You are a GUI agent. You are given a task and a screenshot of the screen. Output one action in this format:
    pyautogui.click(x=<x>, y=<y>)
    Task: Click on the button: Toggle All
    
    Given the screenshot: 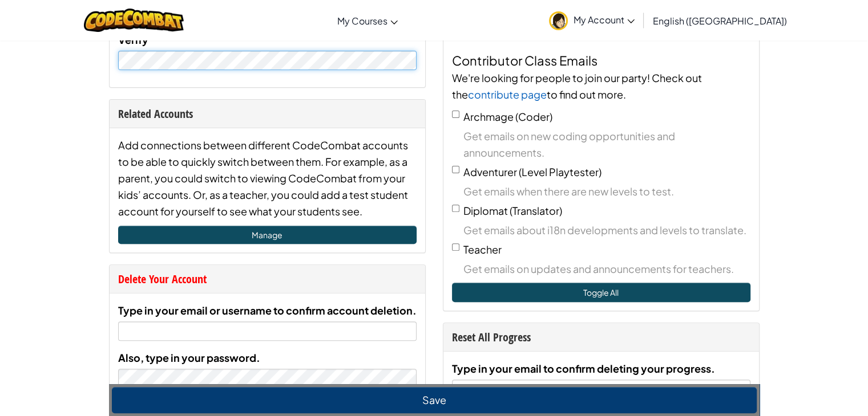 What is the action you would take?
    pyautogui.click(x=602, y=293)
    